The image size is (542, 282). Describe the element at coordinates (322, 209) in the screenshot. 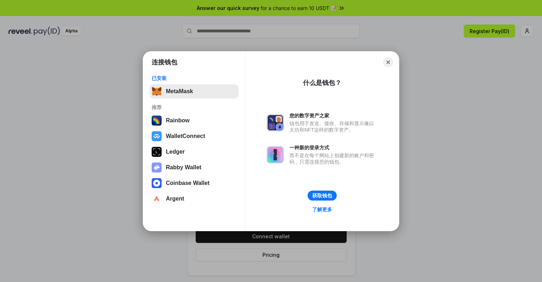

I see `div: 了解更多` at that location.